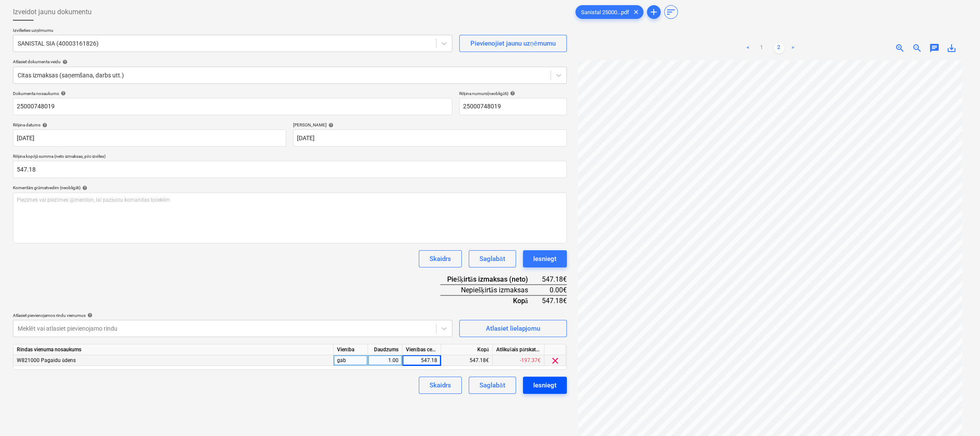 This screenshot has width=980, height=436. Describe the element at coordinates (233, 107) in the screenshot. I see `input: Dokumenta nosaukums` at that location.